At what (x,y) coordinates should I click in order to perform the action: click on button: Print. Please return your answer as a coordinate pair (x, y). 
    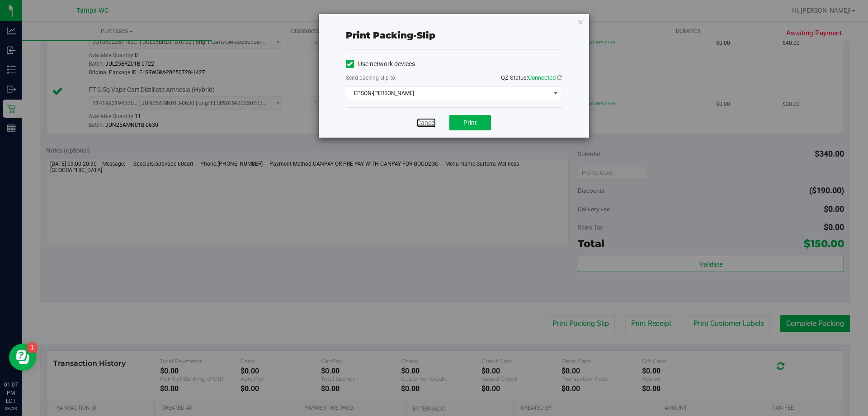
    Looking at the image, I should click on (470, 122).